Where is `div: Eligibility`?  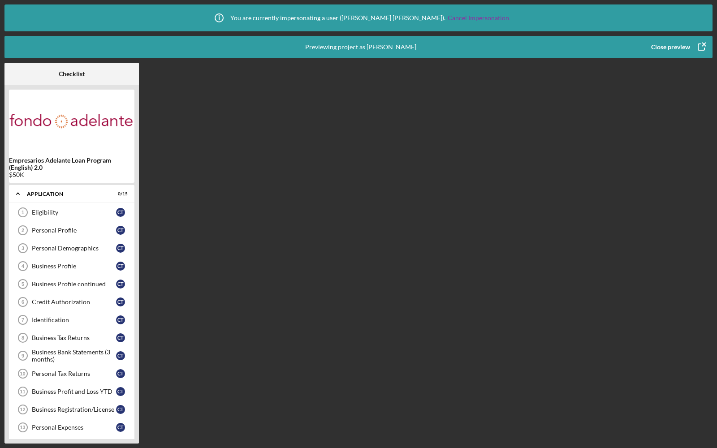
div: Eligibility is located at coordinates (74, 212).